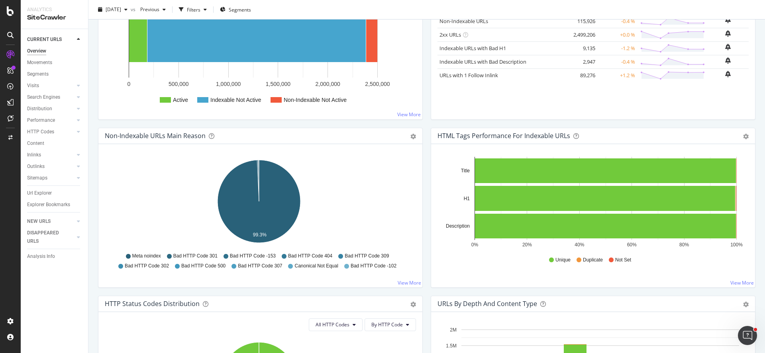 The image size is (765, 353). What do you see at coordinates (148, 9) in the screenshot?
I see `span: Previous` at bounding box center [148, 9].